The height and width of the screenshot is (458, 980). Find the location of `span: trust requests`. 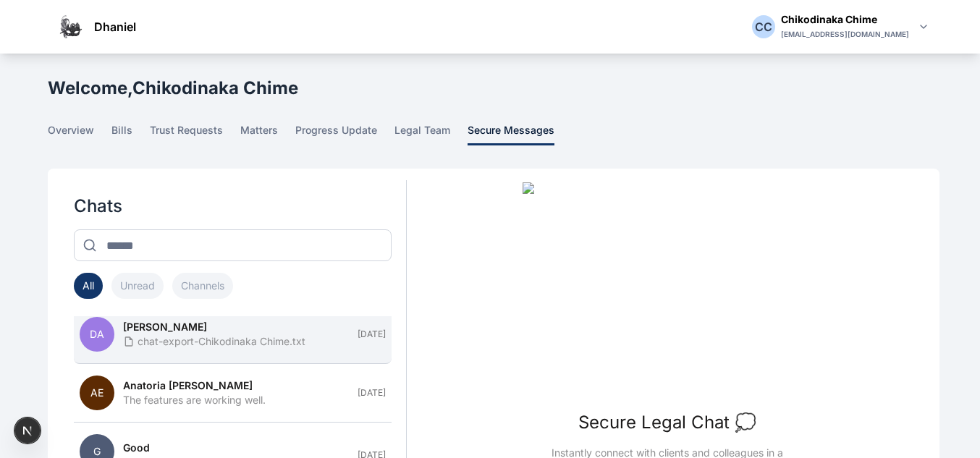

span: trust requests is located at coordinates (186, 134).